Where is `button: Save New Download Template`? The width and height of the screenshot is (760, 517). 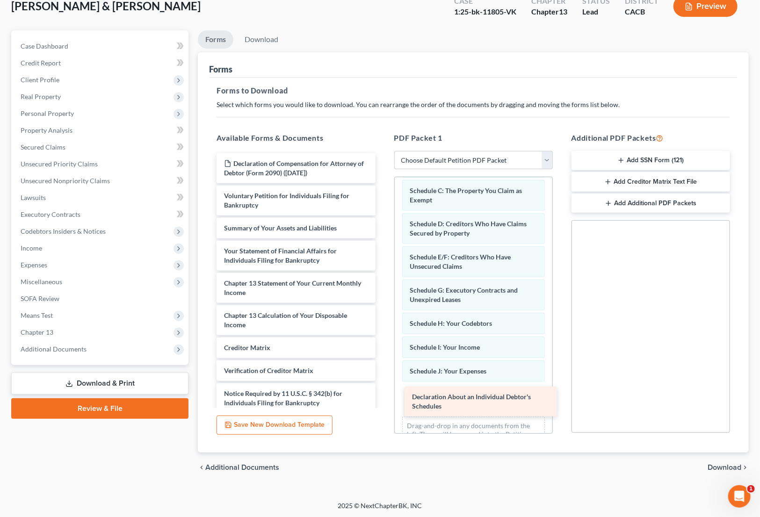
button: Save New Download Template is located at coordinates (275, 426).